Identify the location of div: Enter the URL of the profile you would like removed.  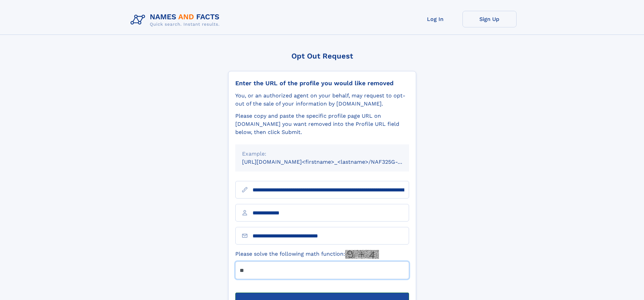
(322, 83).